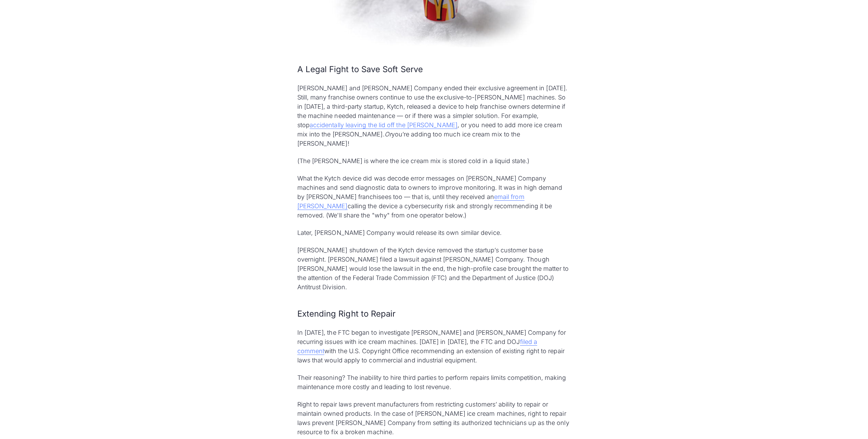 This screenshot has width=868, height=439. I want to click on p: Their reasoning? The inability to hire third parties to perform repairs limits competition, makin..., so click(434, 382).